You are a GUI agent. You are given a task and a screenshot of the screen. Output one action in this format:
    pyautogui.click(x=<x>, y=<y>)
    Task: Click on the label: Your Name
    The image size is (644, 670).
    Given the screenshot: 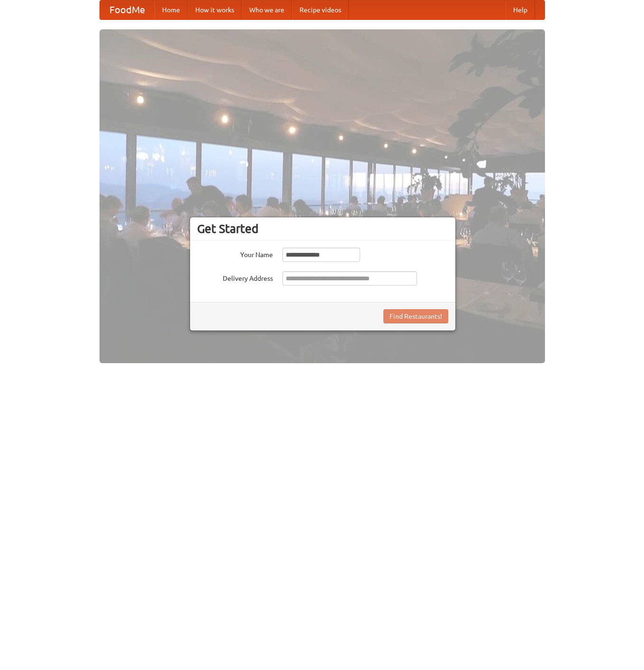 What is the action you would take?
    pyautogui.click(x=235, y=254)
    